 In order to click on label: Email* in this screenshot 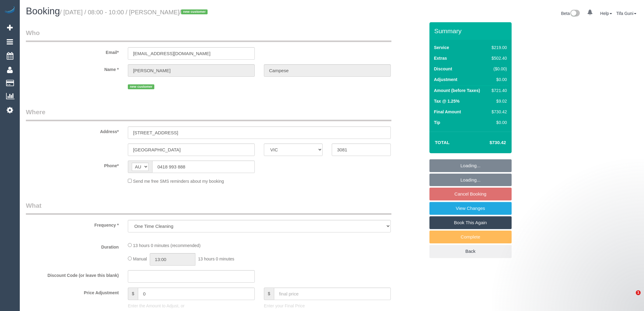, I will do `click(72, 51)`.